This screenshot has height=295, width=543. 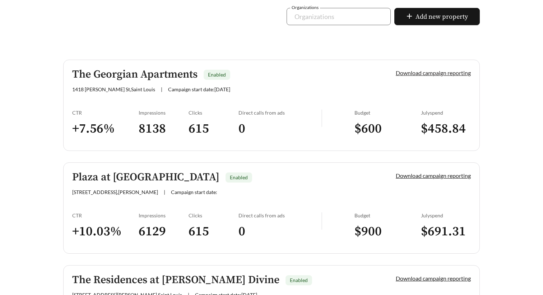 What do you see at coordinates (194, 192) in the screenshot?
I see `span: Campaign start date:` at bounding box center [194, 192].